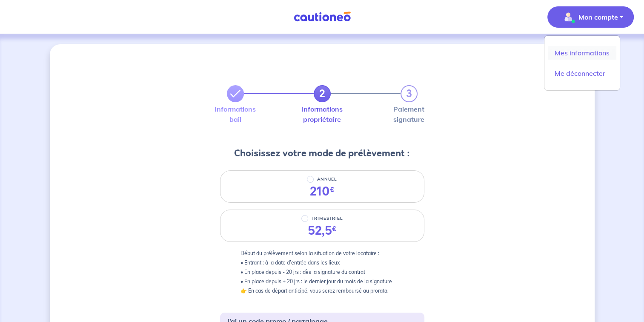 The image size is (644, 322). I want to click on label: Paiement signature, so click(409, 114).